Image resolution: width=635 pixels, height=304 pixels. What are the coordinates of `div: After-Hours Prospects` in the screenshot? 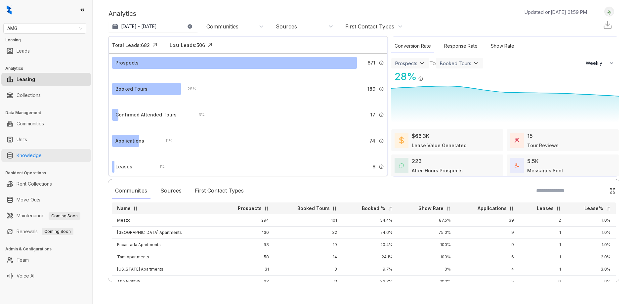 It's located at (437, 170).